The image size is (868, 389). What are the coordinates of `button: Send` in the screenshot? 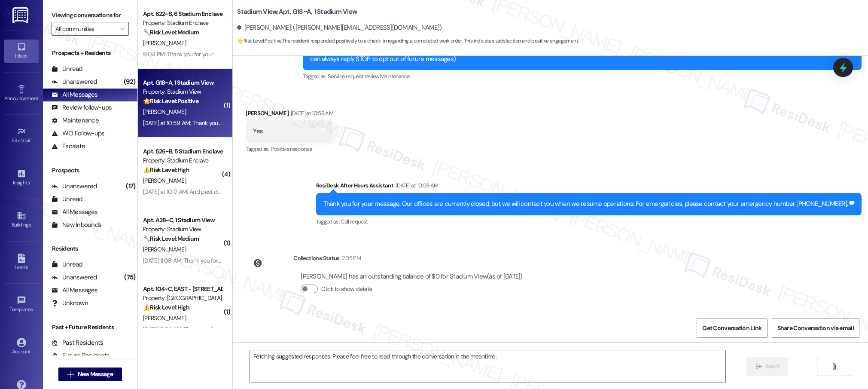 It's located at (767, 366).